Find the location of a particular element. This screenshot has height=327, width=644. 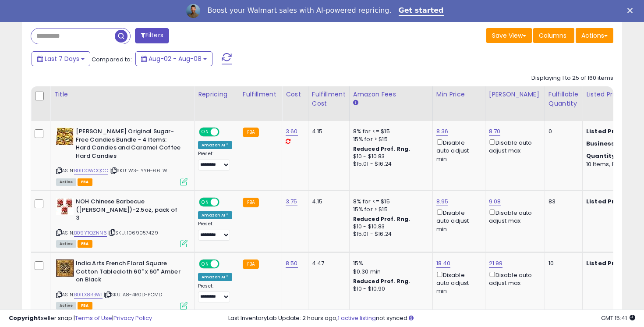

span: Columns is located at coordinates (552, 35).